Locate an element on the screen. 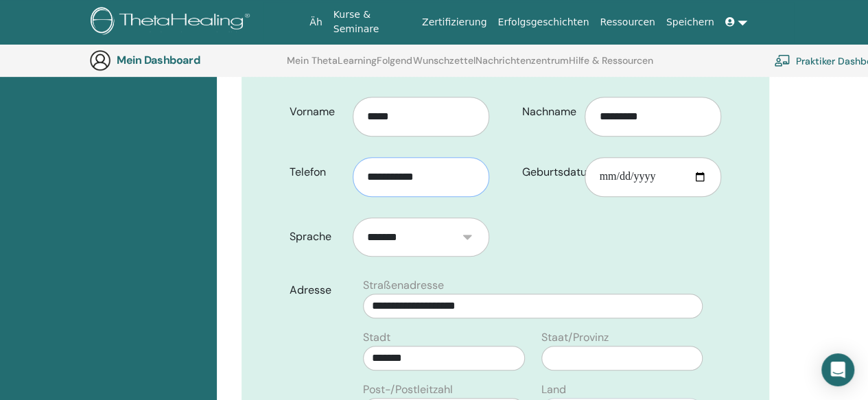  a: Kurse & Seminare is located at coordinates (372, 22).